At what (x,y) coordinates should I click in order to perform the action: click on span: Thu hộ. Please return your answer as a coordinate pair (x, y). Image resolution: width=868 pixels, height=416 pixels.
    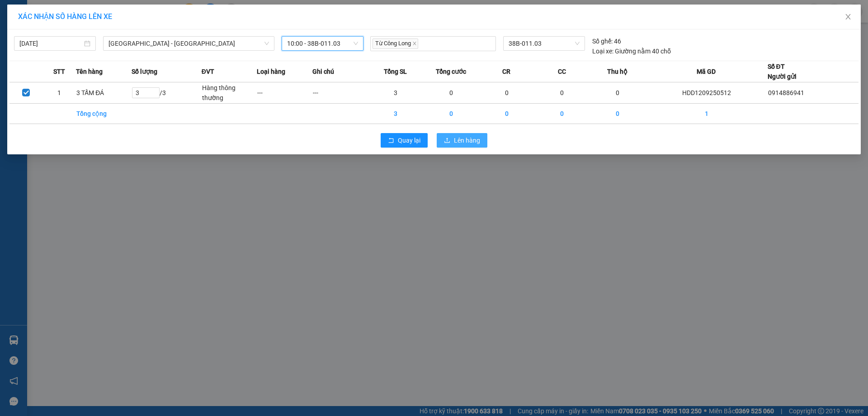
    Looking at the image, I should click on (618, 71).